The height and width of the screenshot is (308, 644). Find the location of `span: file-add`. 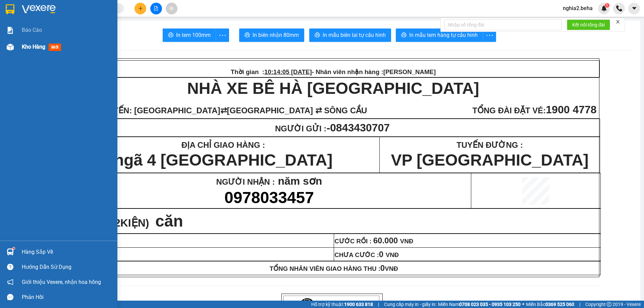

span: file-add is located at coordinates (156, 8).